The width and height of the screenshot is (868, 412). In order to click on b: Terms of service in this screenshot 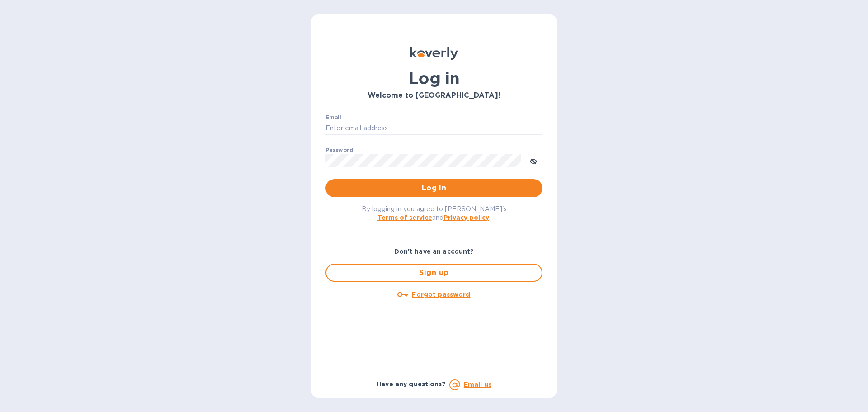, I will do `click(404, 218)`.